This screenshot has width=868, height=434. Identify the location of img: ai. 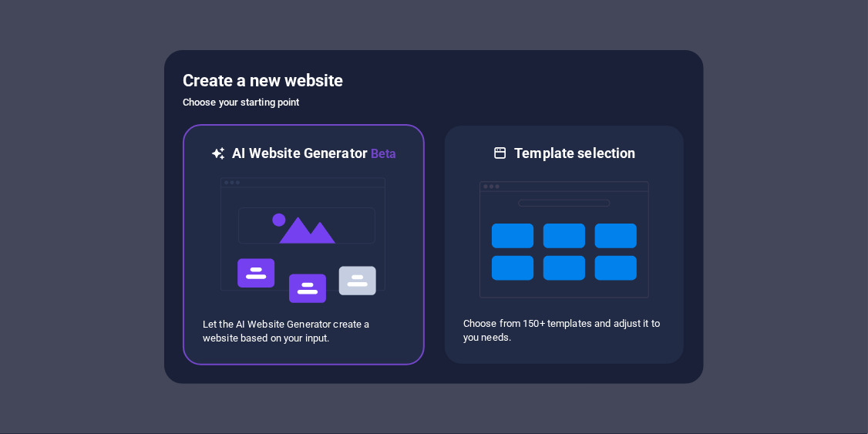
(303, 241).